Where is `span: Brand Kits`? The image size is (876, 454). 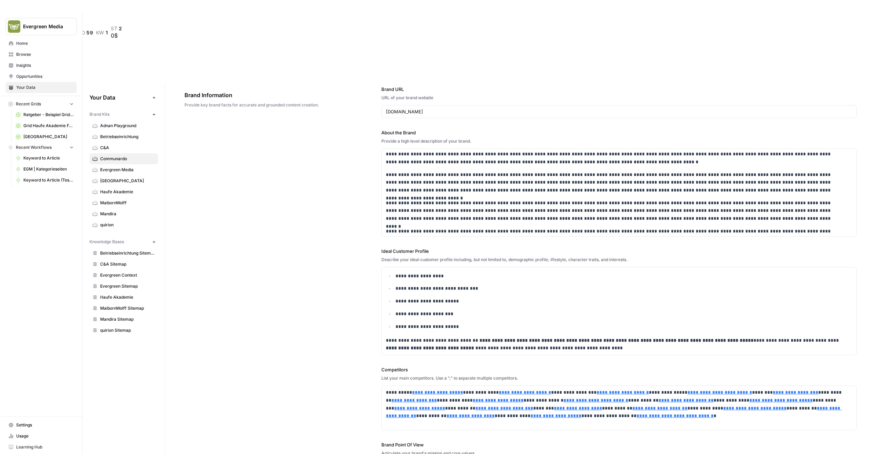
span: Brand Kits is located at coordinates (100, 114).